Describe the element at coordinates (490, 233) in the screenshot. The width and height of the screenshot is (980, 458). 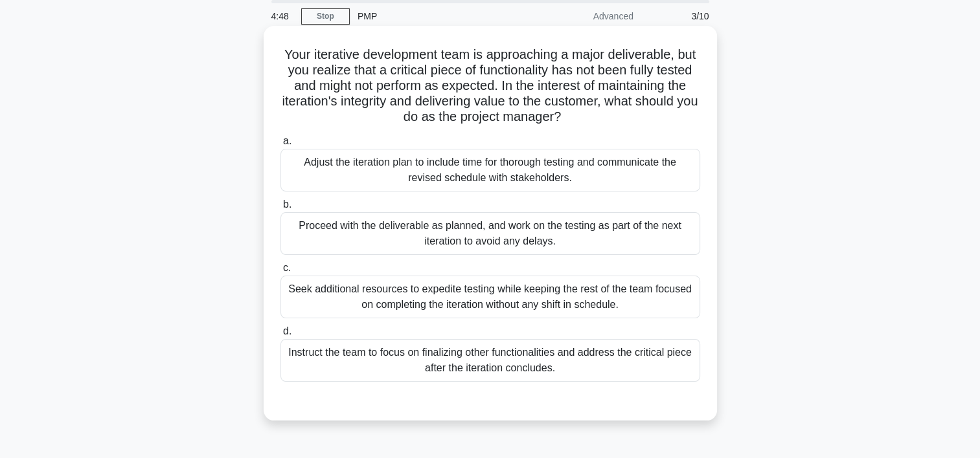
I see `div: Proceed with the deliverable as planned, and work on the testing as part of the next iteration to...` at that location.